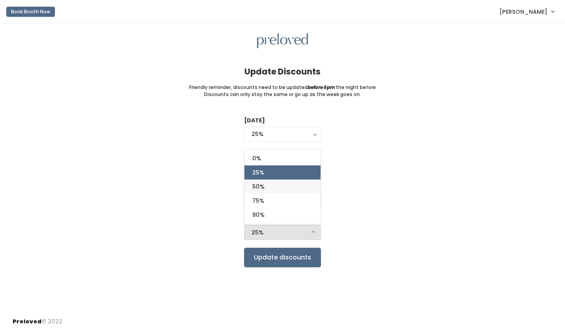 The image size is (565, 332). What do you see at coordinates (282, 87) in the screenshot?
I see `small: Friendly reminder, discounts need to be updated the night before` at bounding box center [282, 87].